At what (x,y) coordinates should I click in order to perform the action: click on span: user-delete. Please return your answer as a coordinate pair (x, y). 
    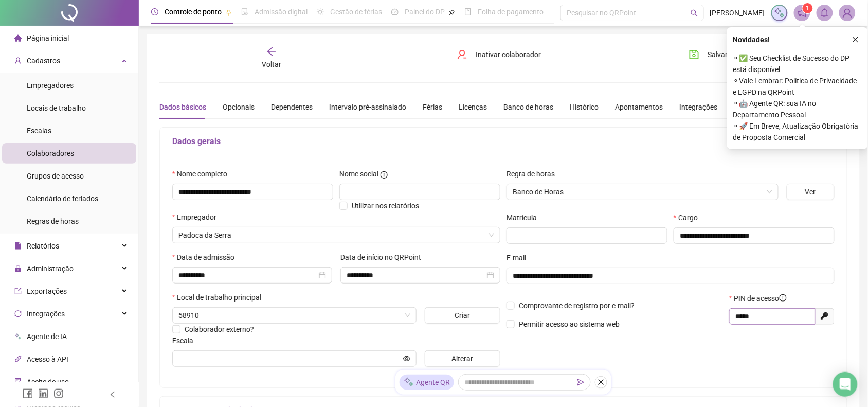
    Looking at the image, I should click on (462, 55).